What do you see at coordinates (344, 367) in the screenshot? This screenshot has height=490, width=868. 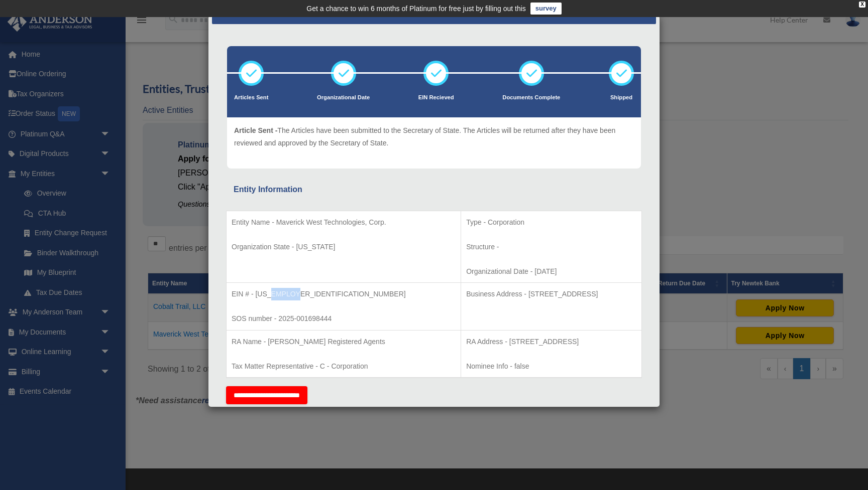 I see `p: Tax Matter Representative - C - Corporation` at bounding box center [344, 367].